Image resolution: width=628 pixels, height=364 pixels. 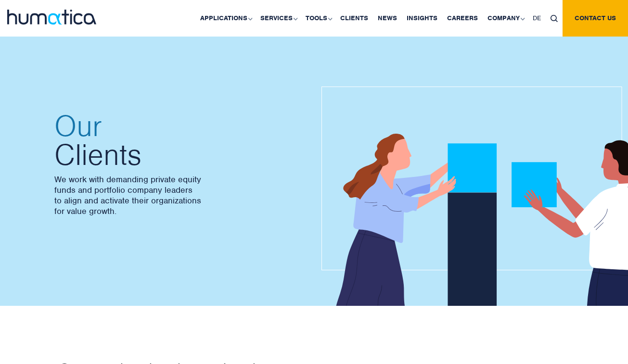 I want to click on span: DE, so click(x=536, y=18).